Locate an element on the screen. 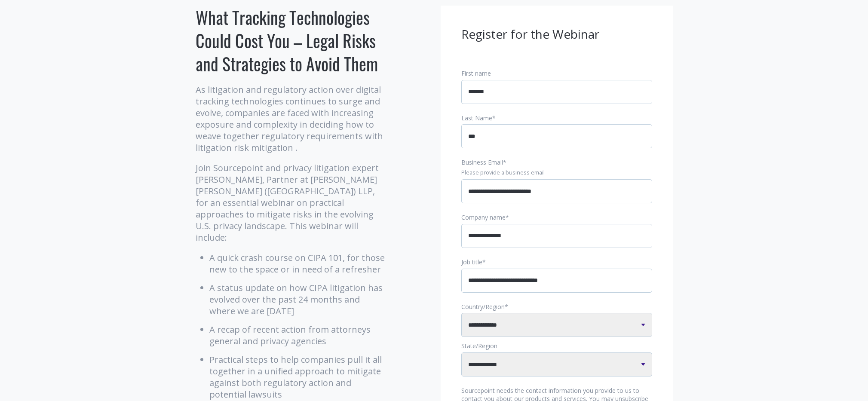  span: Business Email is located at coordinates (482, 162).